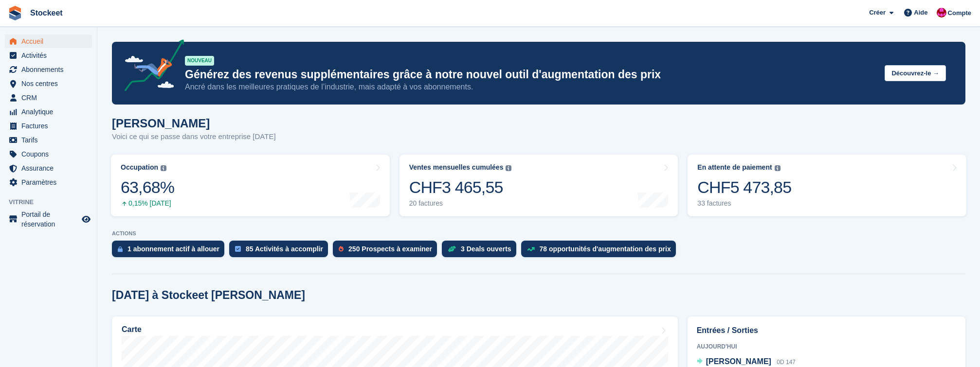  What do you see at coordinates (50, 41) in the screenshot?
I see `span: Accueil` at bounding box center [50, 41].